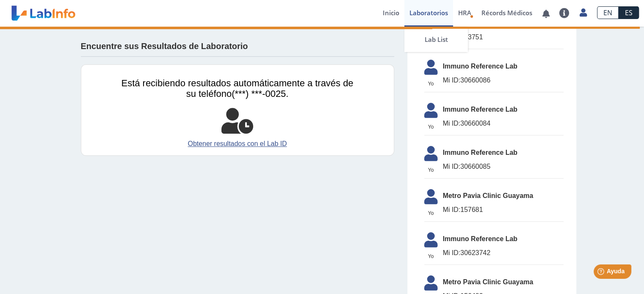  Describe the element at coordinates (503, 37) in the screenshot. I see `span: 163751` at that location.